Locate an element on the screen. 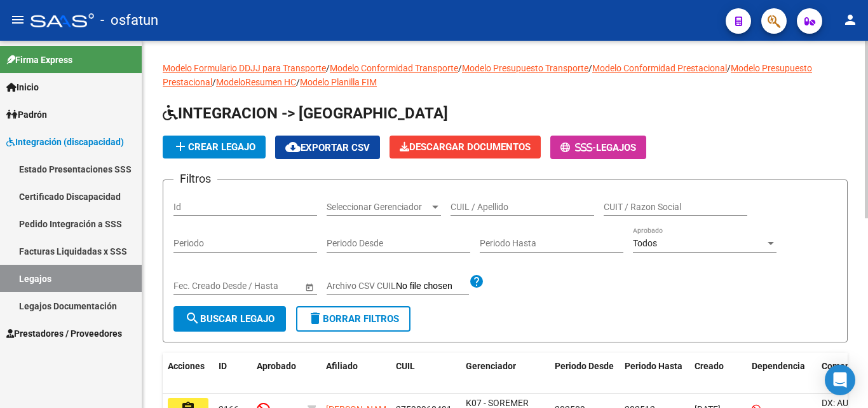 The image size is (868, 408). div: Open Intercom Messenger is located at coordinates (840, 380).